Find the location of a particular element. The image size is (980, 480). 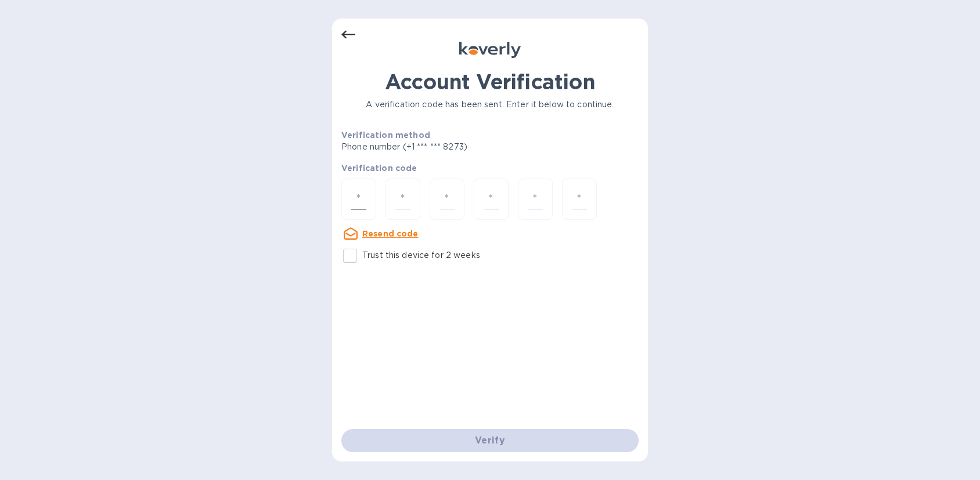

u: Resend code is located at coordinates (390, 234).